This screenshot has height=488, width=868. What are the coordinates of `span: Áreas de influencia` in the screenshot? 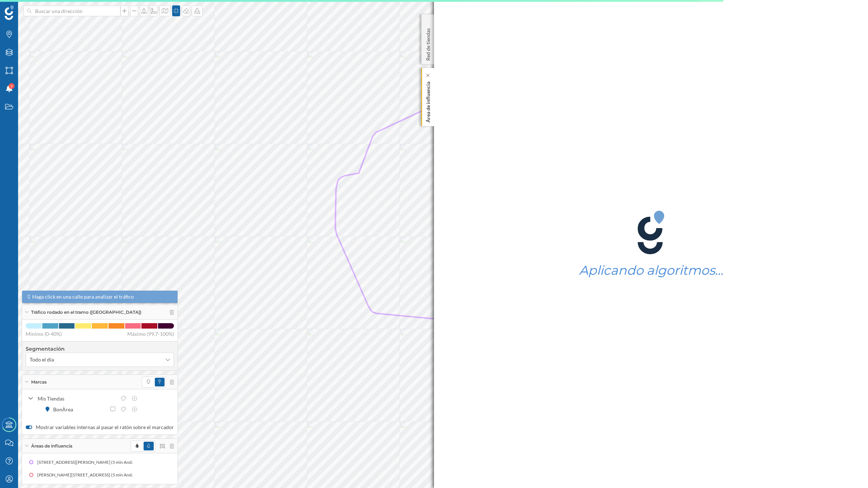 It's located at (52, 446).